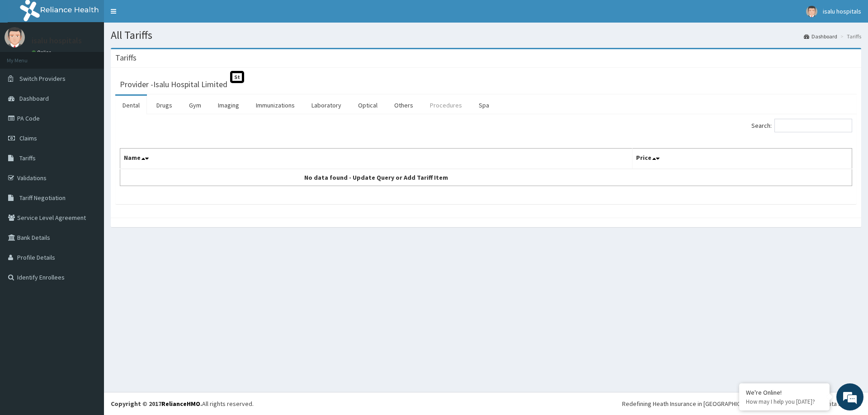  What do you see at coordinates (157, 404) in the screenshot?
I see `strong: Copyright © 2017 .` at bounding box center [157, 404].